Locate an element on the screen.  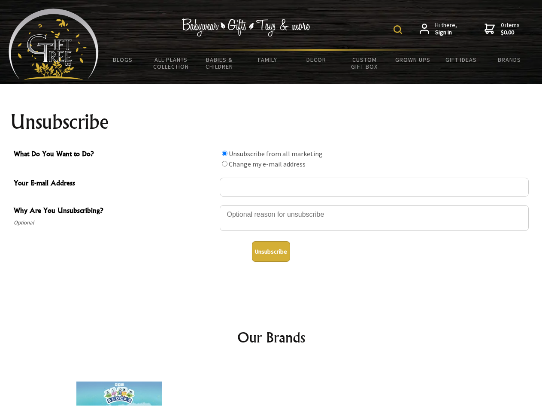
a: BLOGS is located at coordinates (123, 60).